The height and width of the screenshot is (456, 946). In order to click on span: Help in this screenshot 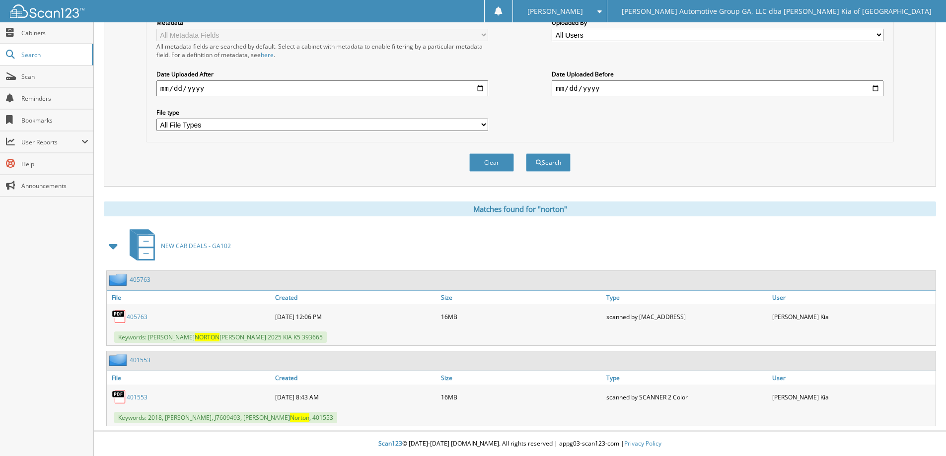, I will do `click(55, 164)`.